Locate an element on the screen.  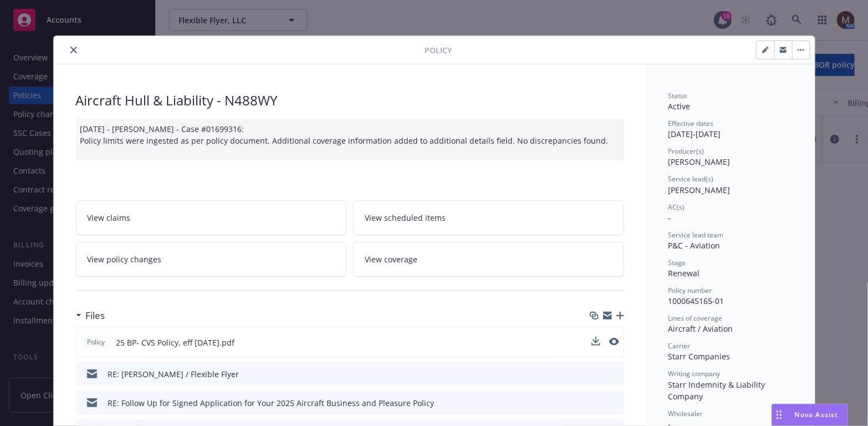
span: AC(s) is located at coordinates (677, 207).